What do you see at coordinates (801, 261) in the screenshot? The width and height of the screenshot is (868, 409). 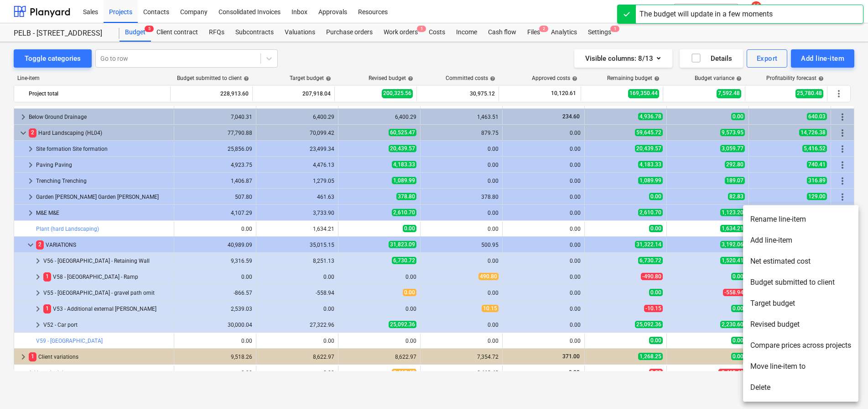 I see `li: Net estimated cost` at bounding box center [801, 261].